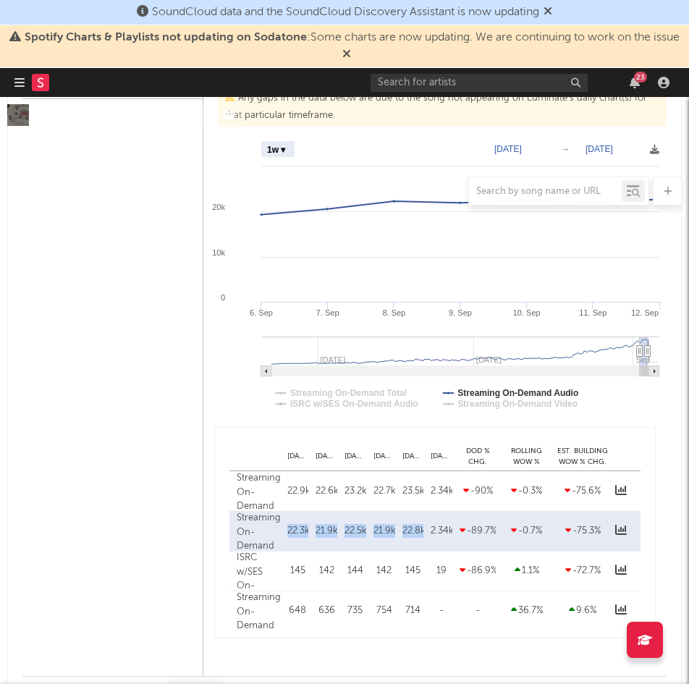 The height and width of the screenshot is (684, 689). I want to click on div: 636, so click(326, 611).